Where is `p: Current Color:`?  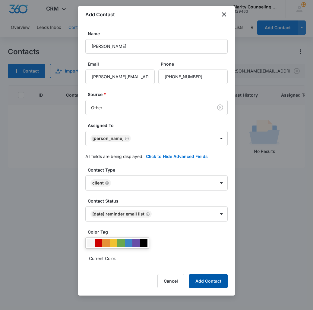 p: Current Color: is located at coordinates (102, 258).